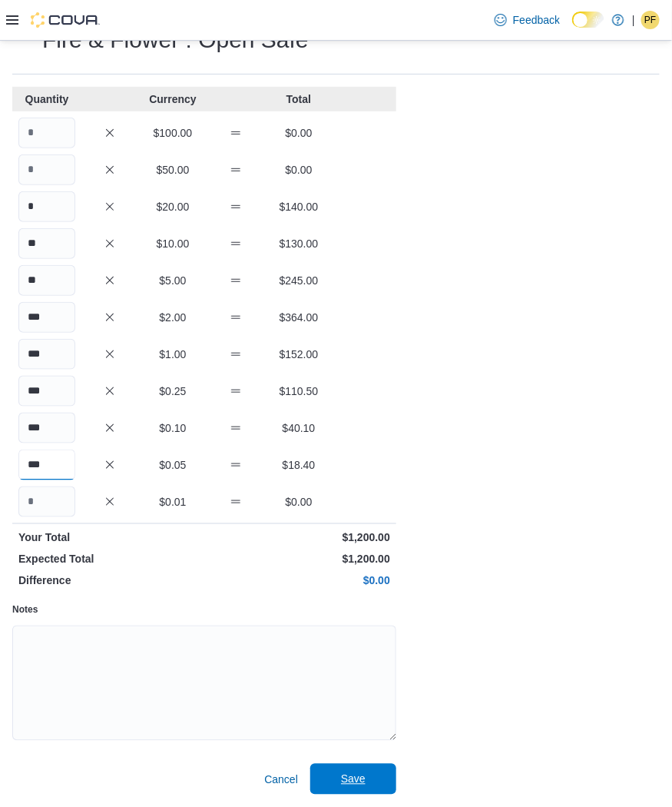 This screenshot has width=672, height=807. I want to click on p: Currency, so click(173, 99).